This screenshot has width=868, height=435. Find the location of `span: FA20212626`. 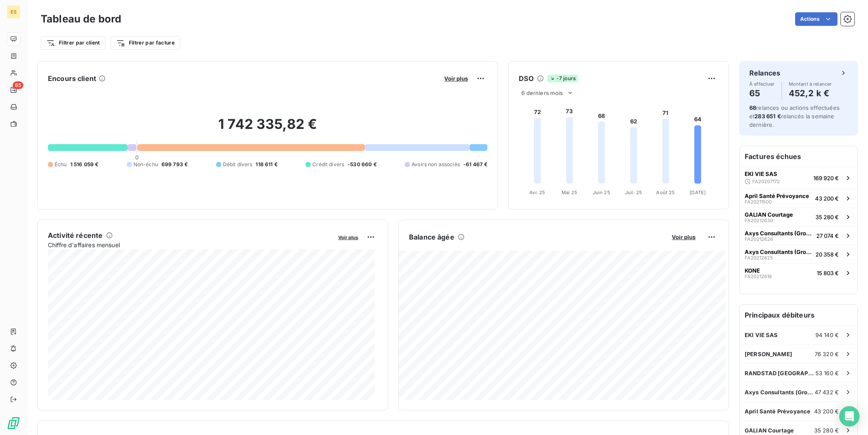

span: FA20212626 is located at coordinates (759, 239).